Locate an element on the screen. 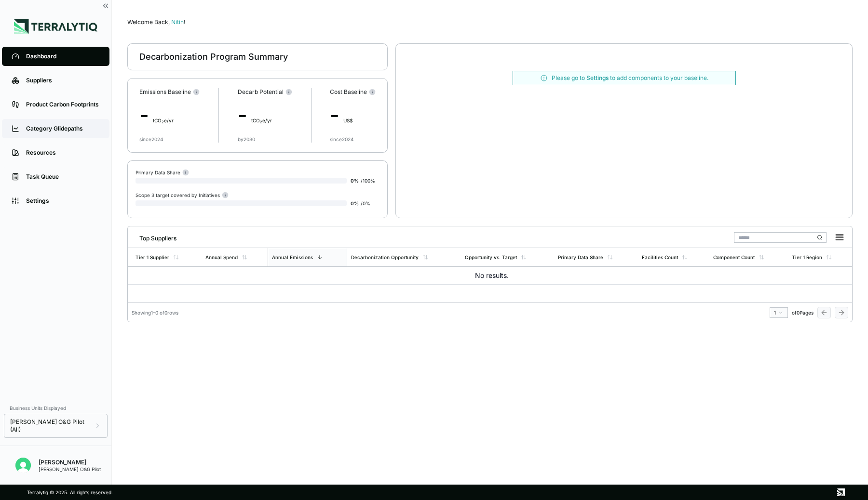  span: / 100 % is located at coordinates (368, 181).